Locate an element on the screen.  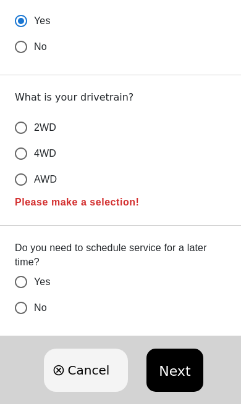
span: Cancel is located at coordinates (88, 370).